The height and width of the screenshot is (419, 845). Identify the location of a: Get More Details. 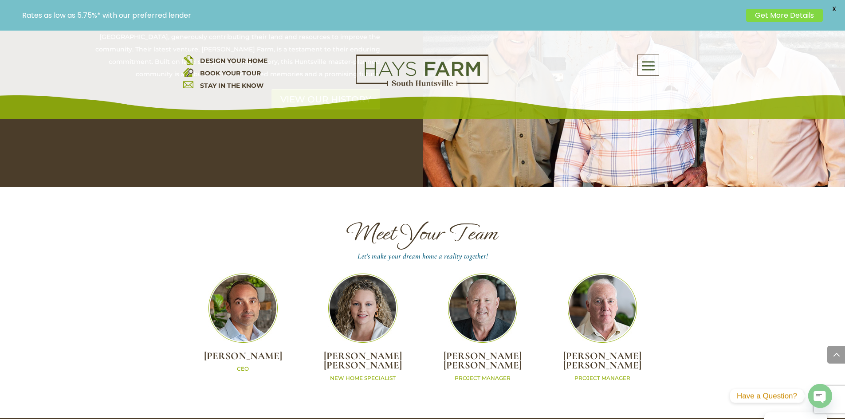
(784, 15).